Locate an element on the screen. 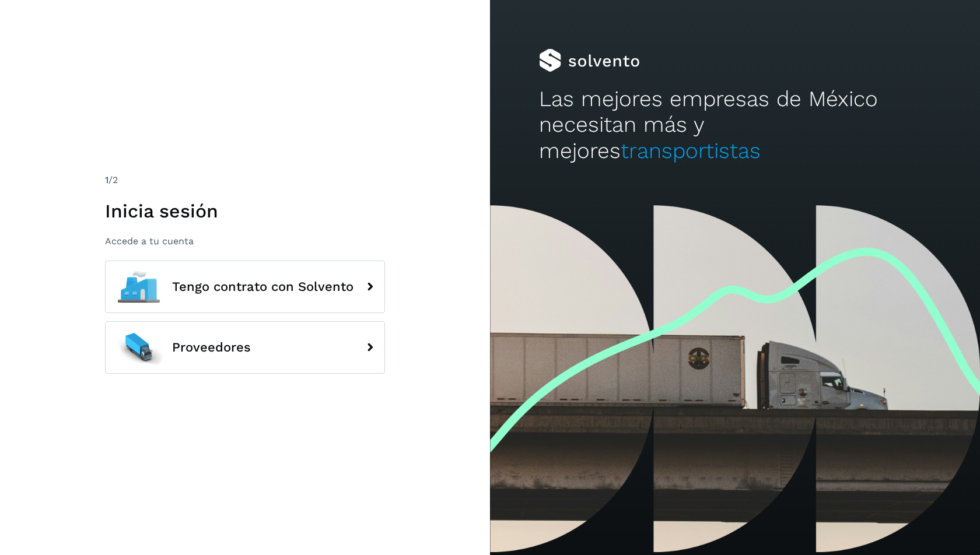 This screenshot has width=980, height=555. span: Tengo contrato con Solvento is located at coordinates (263, 287).